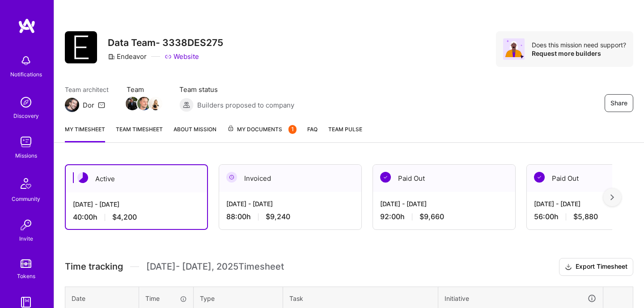 The width and height of the screenshot is (644, 308). What do you see at coordinates (26, 115) in the screenshot?
I see `div: Discovery` at bounding box center [26, 115].